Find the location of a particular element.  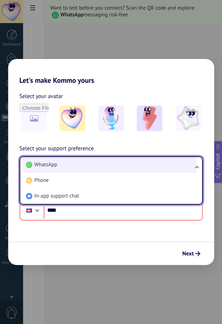

span: Select your avatar is located at coordinates (41, 96).